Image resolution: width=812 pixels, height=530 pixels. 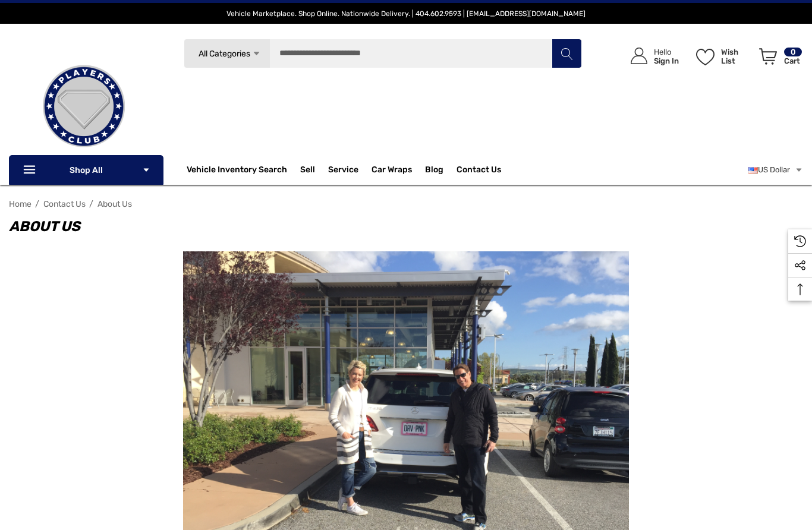 I want to click on span: Car Wraps, so click(x=391, y=171).